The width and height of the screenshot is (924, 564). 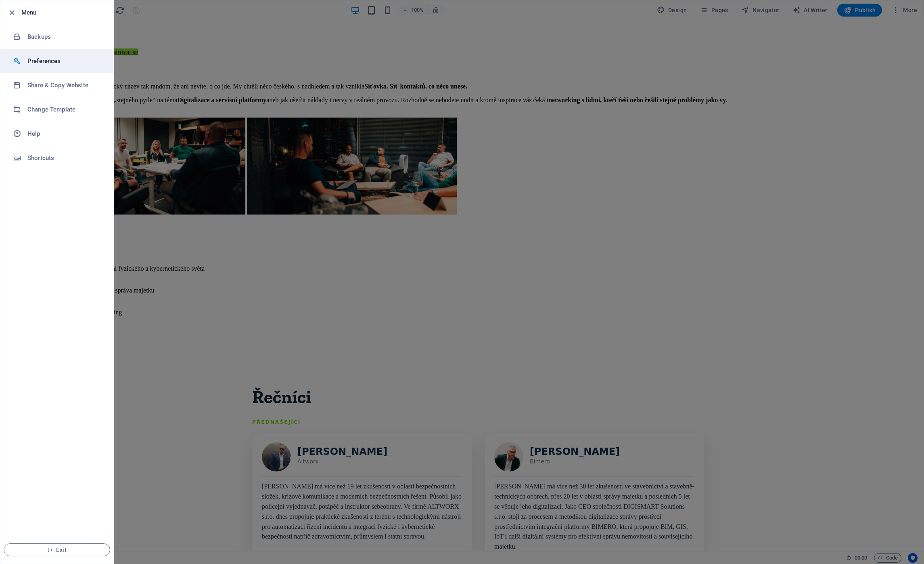 I want to click on a: Help, so click(x=57, y=134).